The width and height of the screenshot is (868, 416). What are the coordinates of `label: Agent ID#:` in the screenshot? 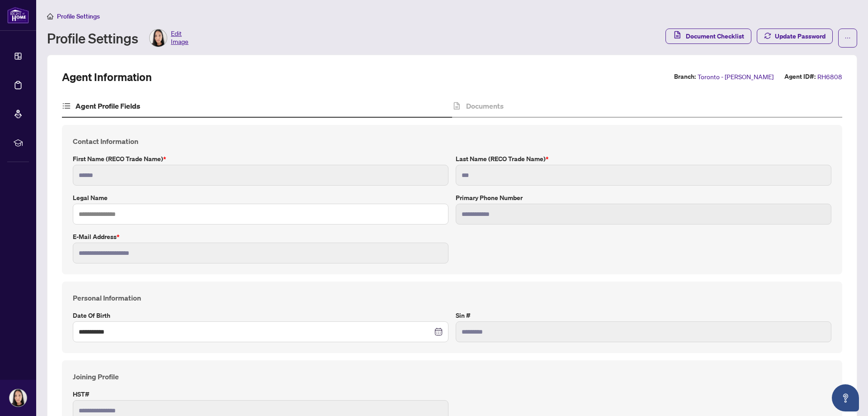 It's located at (800, 76).